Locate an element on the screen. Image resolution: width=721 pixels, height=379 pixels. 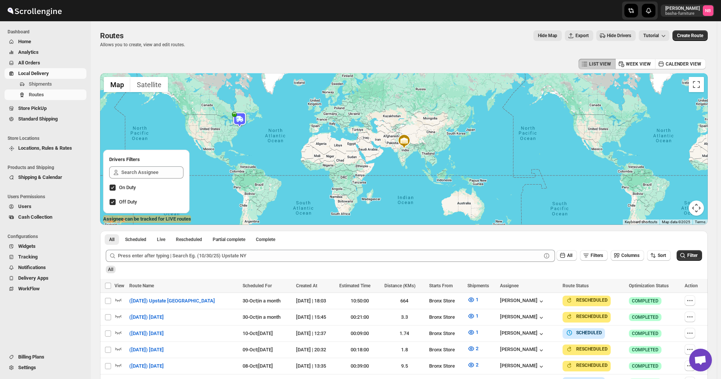
span: Starts From is located at coordinates (441, 286).